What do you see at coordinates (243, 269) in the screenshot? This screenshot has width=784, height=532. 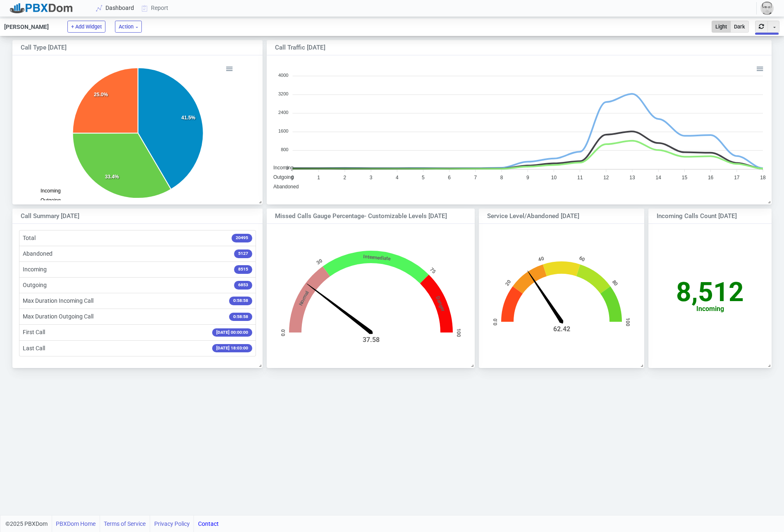 I see `span: 8515` at bounding box center [243, 269].